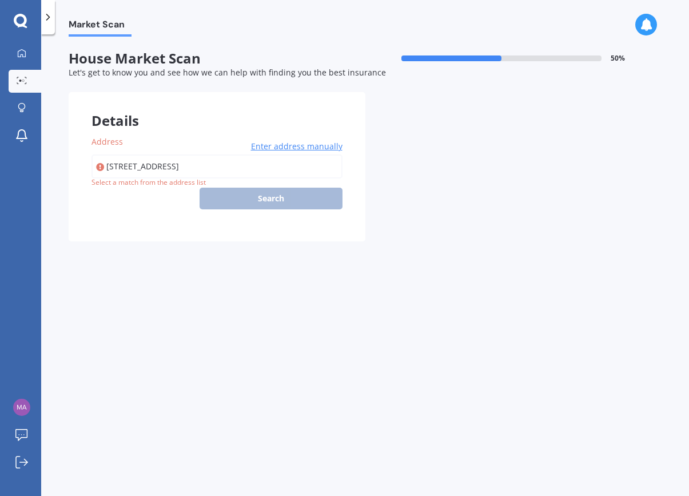 This screenshot has height=496, width=689. I want to click on span: Let's get to know you and see how we can help with finding you the best insurance, so click(227, 72).